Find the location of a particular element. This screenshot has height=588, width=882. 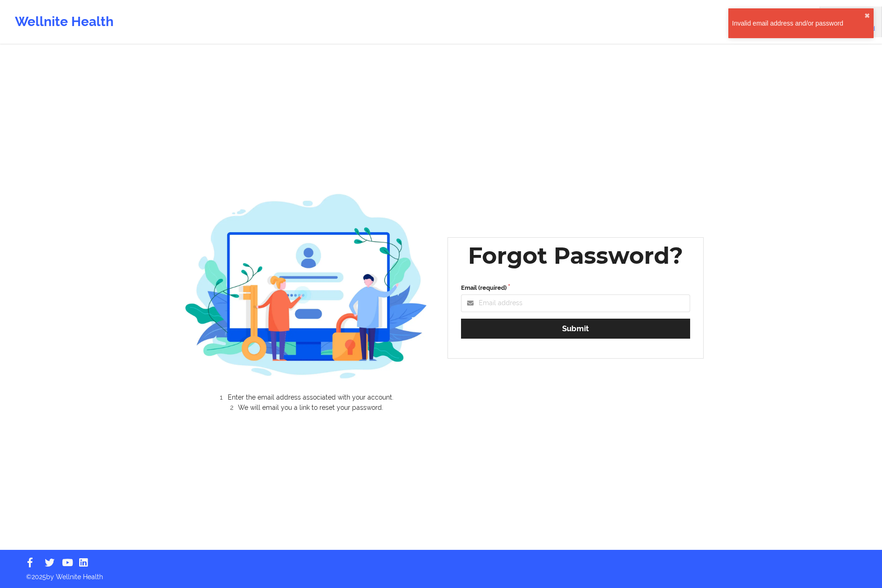

img: wellnite-forgot-password-hero_200.d80a7247.jpg is located at coordinates (307, 286).